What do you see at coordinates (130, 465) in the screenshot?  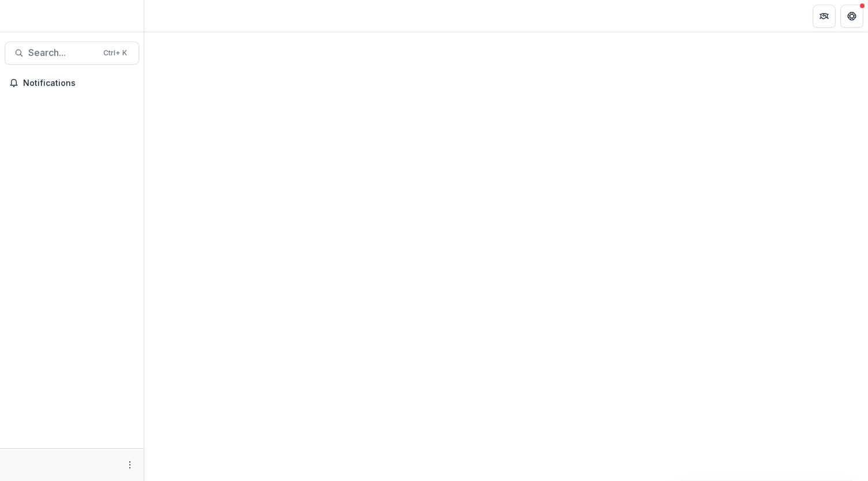 I see `button: More` at bounding box center [130, 465].